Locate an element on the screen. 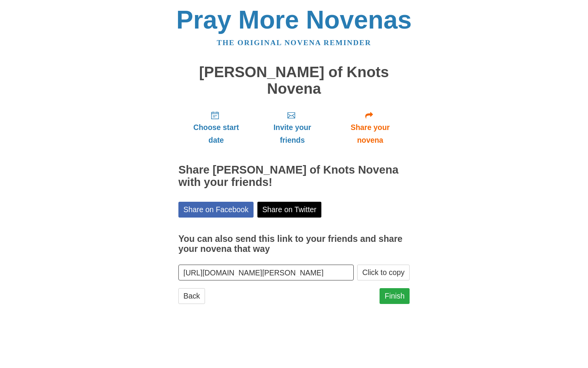 This screenshot has height=368, width=588. span: Share your novena is located at coordinates (370, 134).